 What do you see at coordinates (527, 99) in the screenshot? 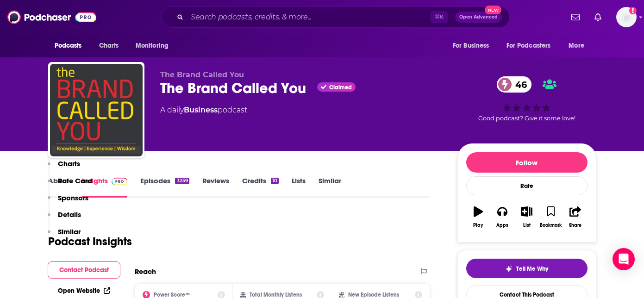
I see `div: 46Good podcast? Give it some love!` at bounding box center [527, 99].